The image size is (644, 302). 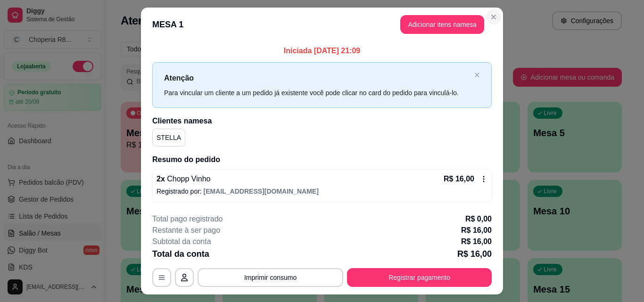 I want to click on p: Total da conta, so click(x=181, y=254).